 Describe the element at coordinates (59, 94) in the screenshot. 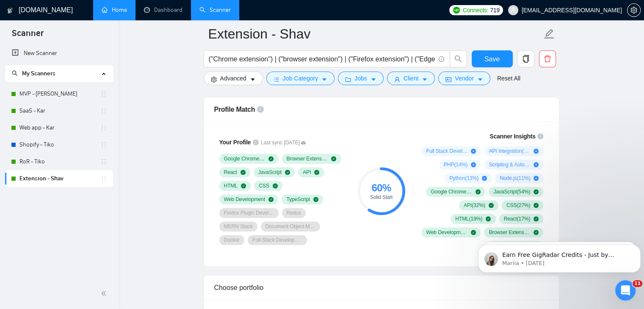

I see `li: MVP - Kar` at that location.